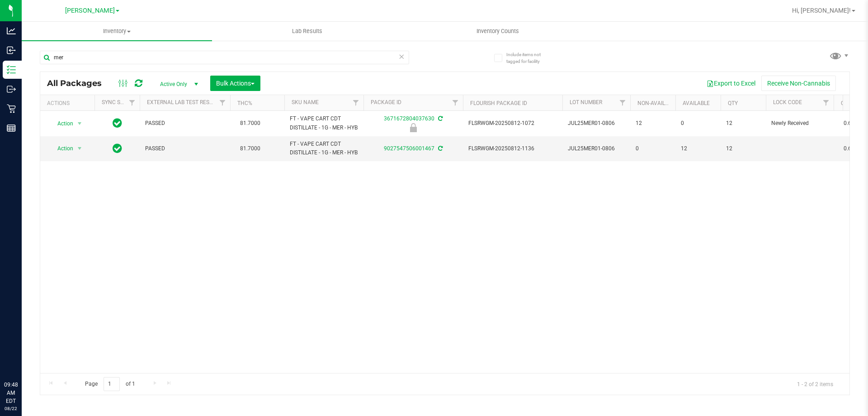 This screenshot has width=868, height=416. Describe the element at coordinates (657, 103) in the screenshot. I see `a: Non-Available` at that location.